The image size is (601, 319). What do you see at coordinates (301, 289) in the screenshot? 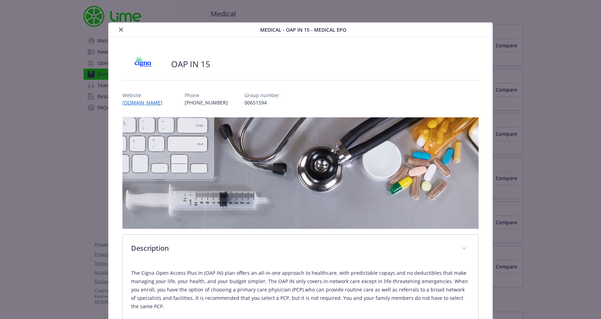
I see `p: The Cigna Open Access Plus In (OAP IN) plan offers an all-in-one approach to healthcare, with pre...` at bounding box center [301, 289].